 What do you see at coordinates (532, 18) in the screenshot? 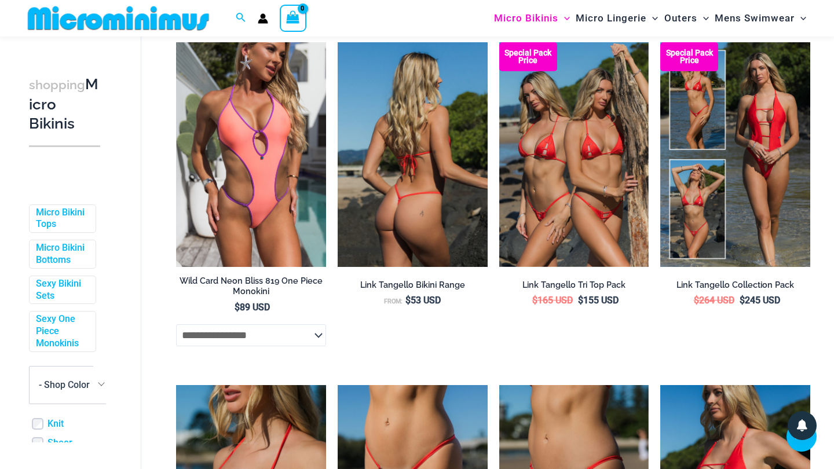
I see `a: Micro BikinisMenu ToggleMenu Toggle` at bounding box center [532, 18].